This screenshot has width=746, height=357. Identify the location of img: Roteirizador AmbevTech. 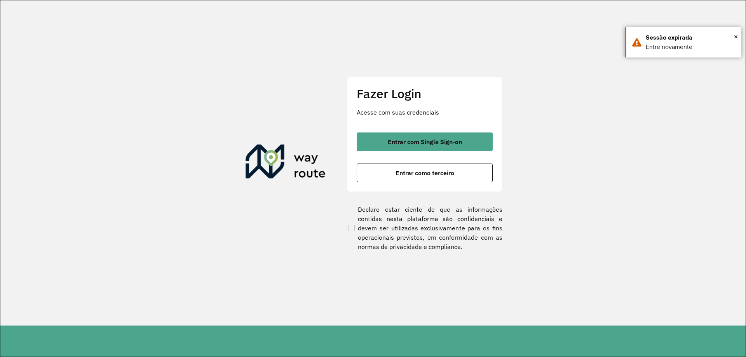
(285, 163).